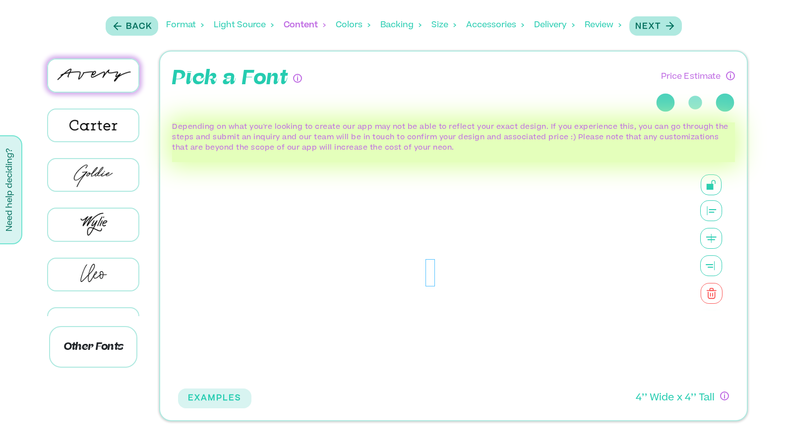 Image resolution: width=787 pixels, height=443 pixels. I want to click on img: Cleo, so click(93, 275).